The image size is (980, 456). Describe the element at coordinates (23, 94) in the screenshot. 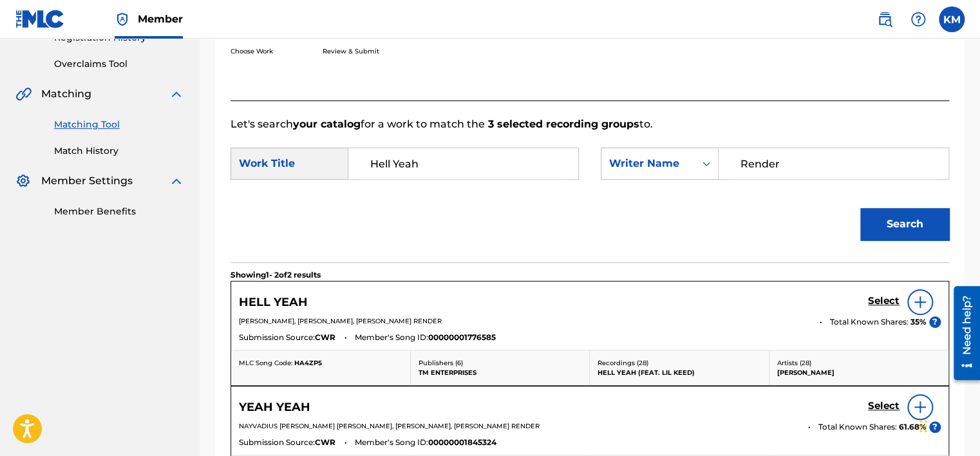

I see `img: Matching` at that location.